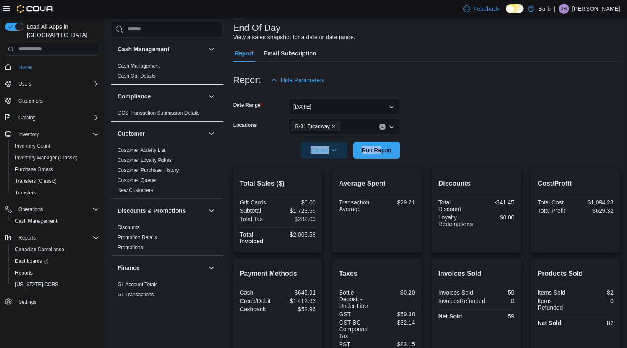 The image size is (627, 348). What do you see at coordinates (502, 301) in the screenshot?
I see `div: 0` at bounding box center [502, 301].